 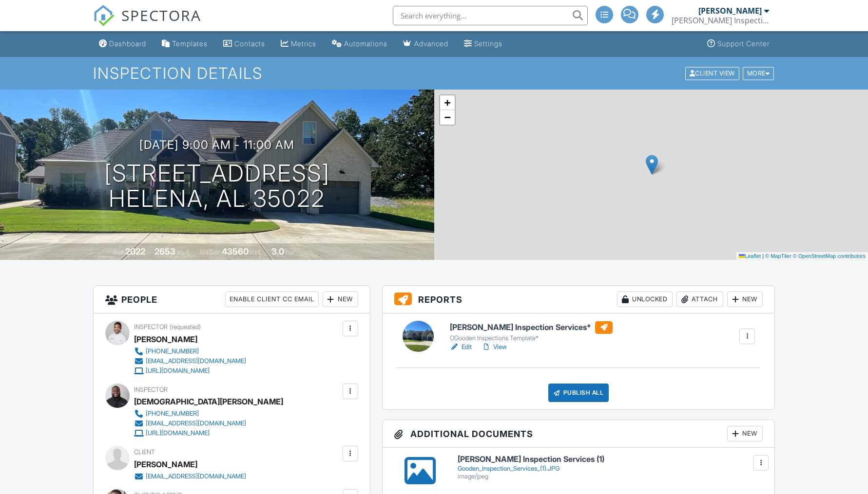 I want to click on div: 2022, so click(x=135, y=252).